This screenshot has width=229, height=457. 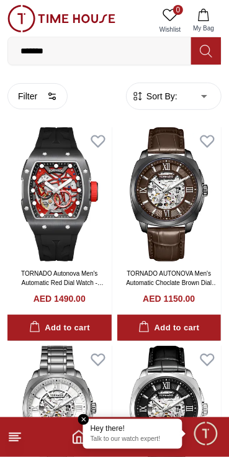 I want to click on button: My Bag, so click(x=204, y=20).